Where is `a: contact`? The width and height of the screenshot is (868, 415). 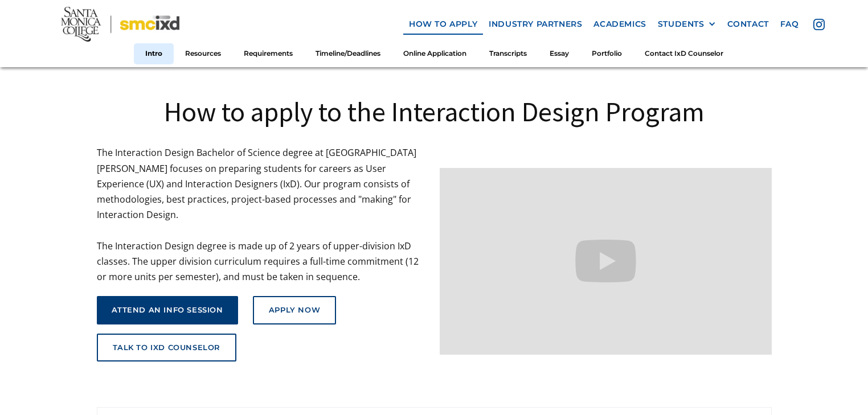 a: contact is located at coordinates (748, 24).